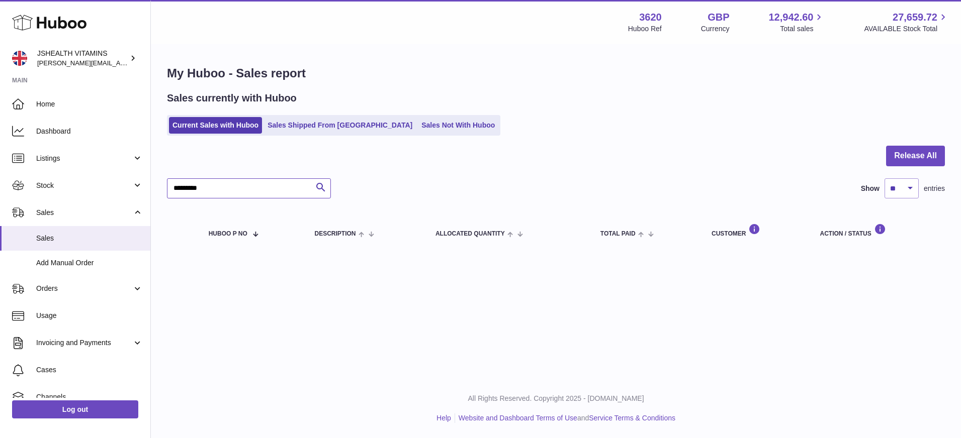  What do you see at coordinates (906, 22) in the screenshot?
I see `a: 27,659.72 AVAILABLE Stock Total` at bounding box center [906, 22].